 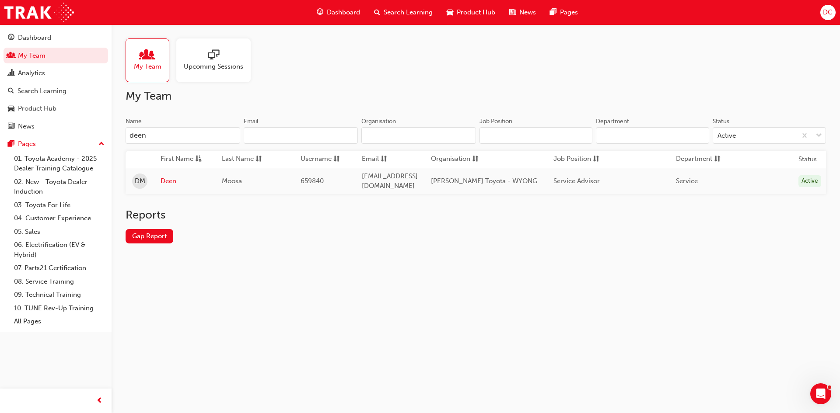 What do you see at coordinates (386, 159) in the screenshot?
I see `button: Emailsorting-icon` at bounding box center [386, 159].